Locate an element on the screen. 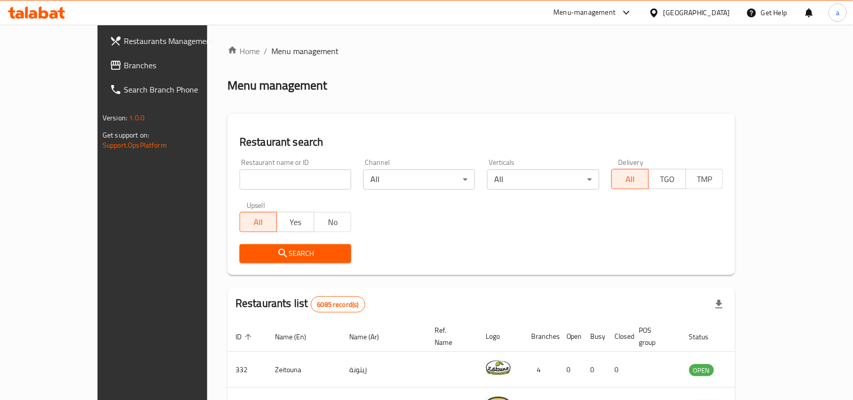 The height and width of the screenshot is (400, 853). span: a is located at coordinates (837, 13).